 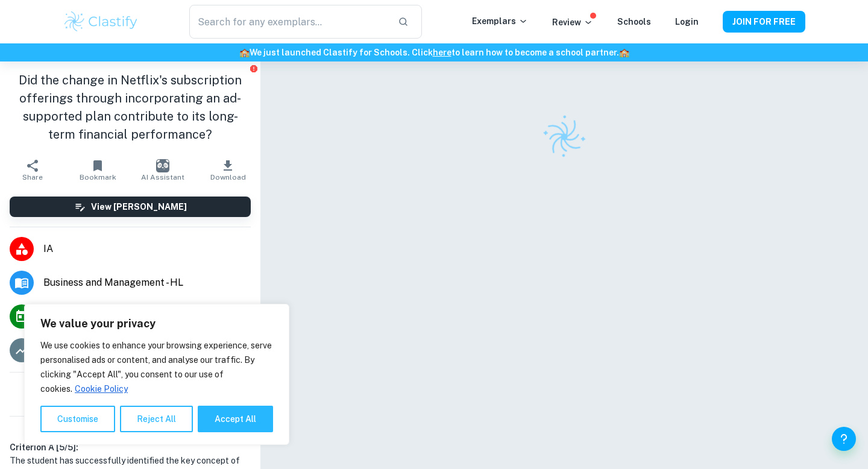 What do you see at coordinates (147, 283) in the screenshot?
I see `span: Business and Management - HL` at bounding box center [147, 283].